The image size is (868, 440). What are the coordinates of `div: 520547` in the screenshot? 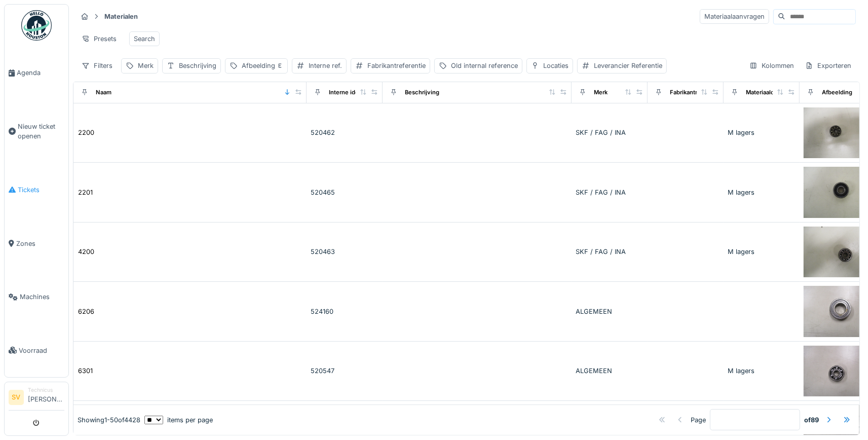 It's located at (344, 371).